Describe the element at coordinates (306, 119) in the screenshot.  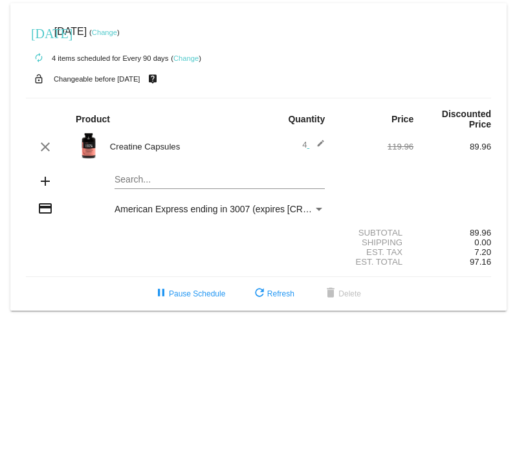
I see `strong: Quantity` at that location.